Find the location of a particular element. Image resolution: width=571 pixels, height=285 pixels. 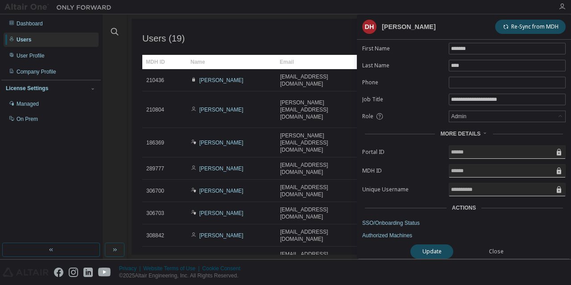

span: 306700 is located at coordinates (155, 191).